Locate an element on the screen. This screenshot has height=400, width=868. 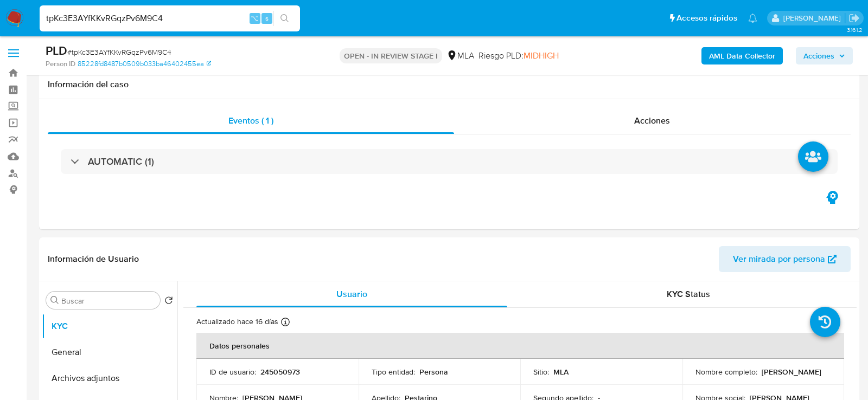
h1: Información de Usuario is located at coordinates (93, 259).